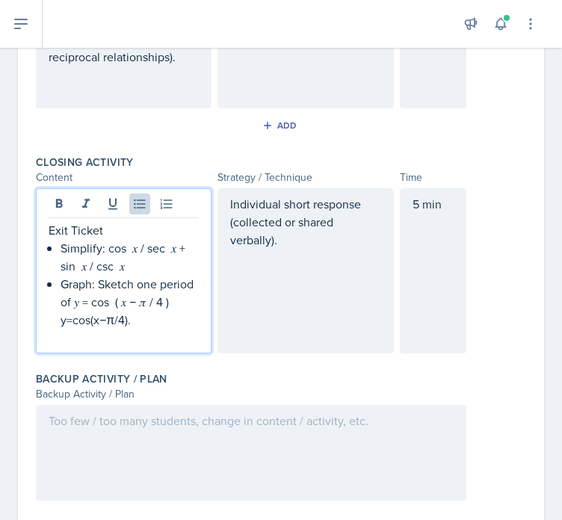 This screenshot has width=562, height=520. What do you see at coordinates (123, 230) in the screenshot?
I see `p: Exit Ticket` at bounding box center [123, 230].